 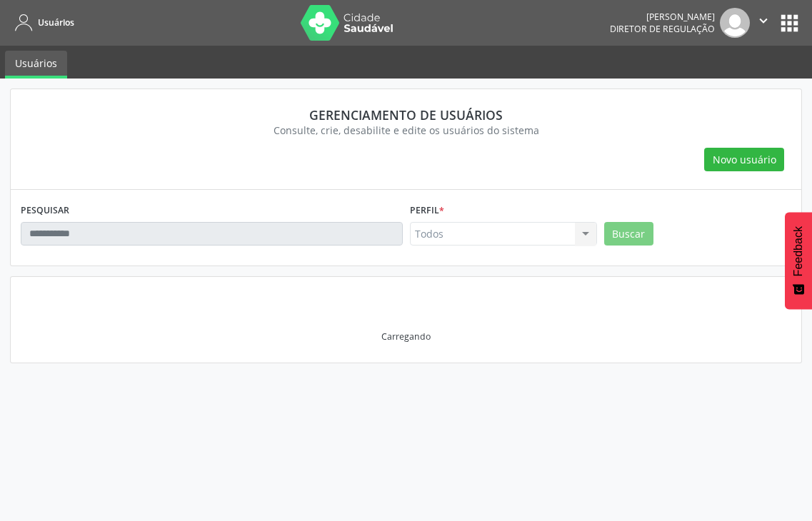 I want to click on span: Usuários, so click(x=56, y=22).